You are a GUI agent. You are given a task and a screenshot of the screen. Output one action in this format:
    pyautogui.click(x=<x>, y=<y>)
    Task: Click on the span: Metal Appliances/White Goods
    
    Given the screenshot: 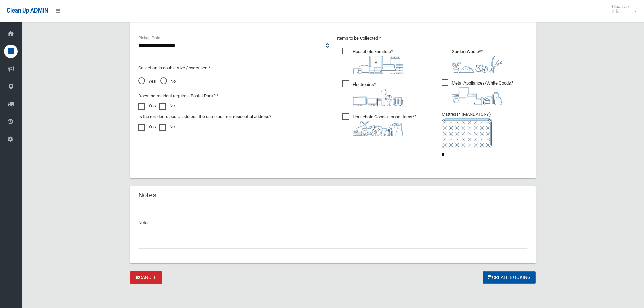 What is the action you would take?
    pyautogui.click(x=478, y=92)
    